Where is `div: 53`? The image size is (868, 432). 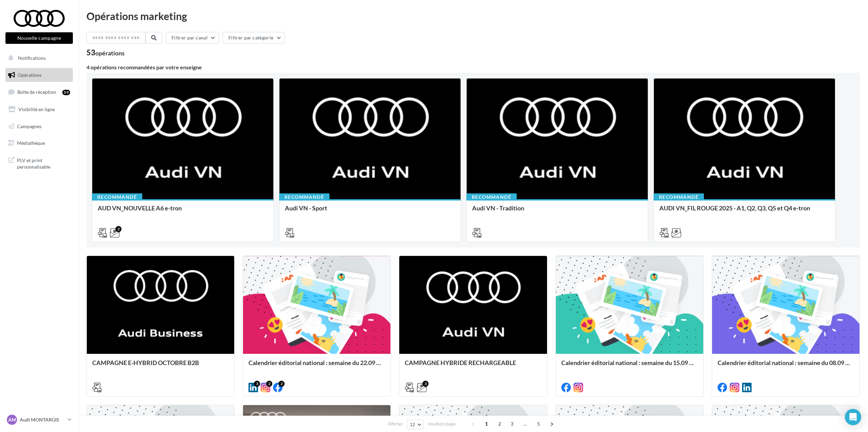 div: 53 is located at coordinates (105, 53).